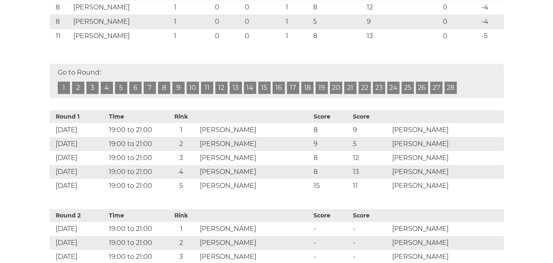 The image size is (553, 263). Describe the element at coordinates (78, 88) in the screenshot. I see `a: 2` at that location.